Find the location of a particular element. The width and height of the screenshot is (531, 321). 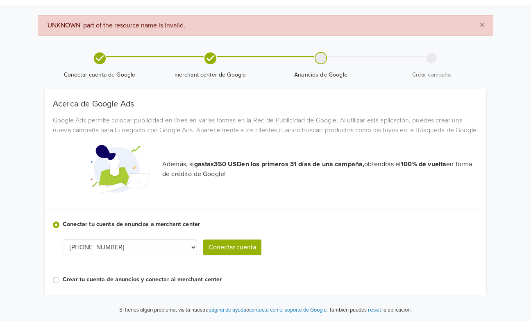

span: Anuncios de Google is located at coordinates (321, 75).